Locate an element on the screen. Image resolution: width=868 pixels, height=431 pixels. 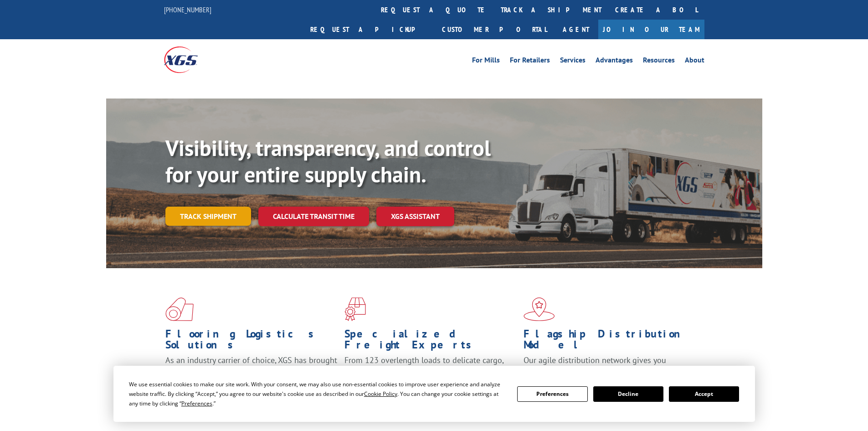
a: Advantages is located at coordinates (614, 62).